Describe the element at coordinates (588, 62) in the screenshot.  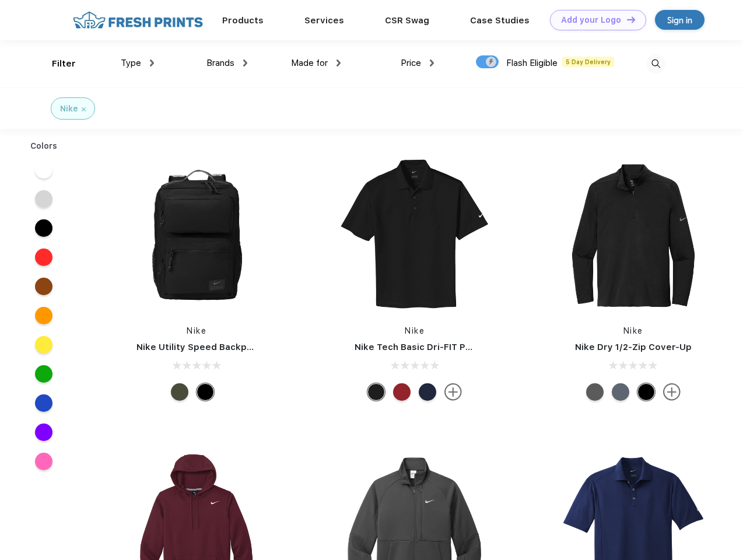
I see `span: 5 Day Delivery` at that location.